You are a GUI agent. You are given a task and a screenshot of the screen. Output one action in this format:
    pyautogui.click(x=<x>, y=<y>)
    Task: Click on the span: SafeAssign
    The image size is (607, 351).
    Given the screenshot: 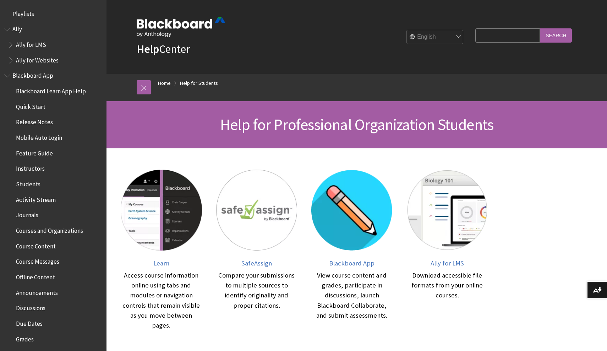 What is the action you would take?
    pyautogui.click(x=257, y=263)
    